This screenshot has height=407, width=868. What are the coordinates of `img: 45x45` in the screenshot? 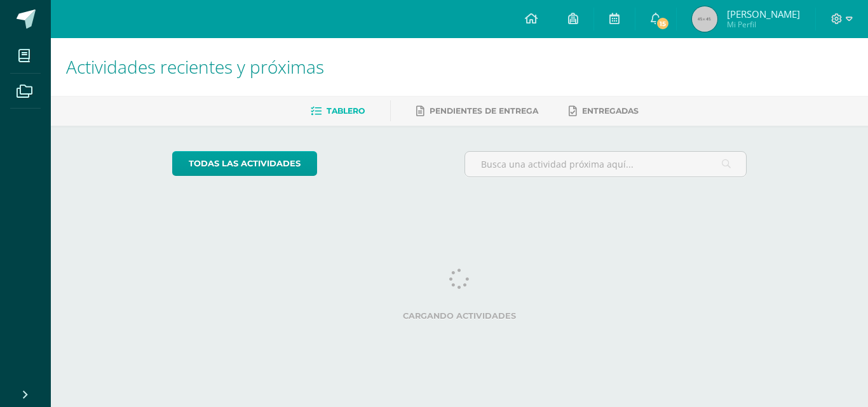 It's located at (705, 19).